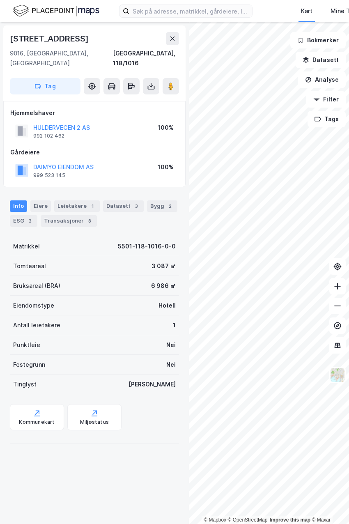 The image size is (349, 524). I want to click on div: Tinglyst, so click(25, 384).